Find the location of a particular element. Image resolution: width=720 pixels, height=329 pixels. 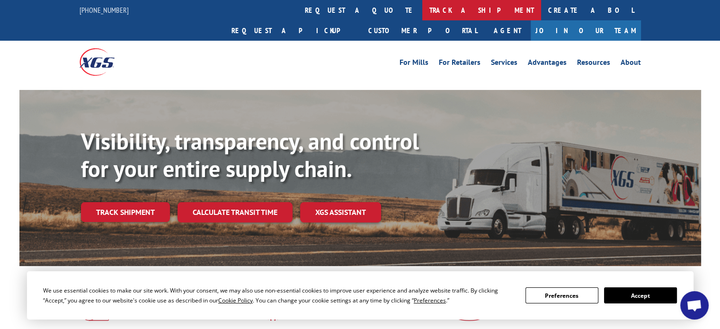

a: For Mills is located at coordinates (414, 64).